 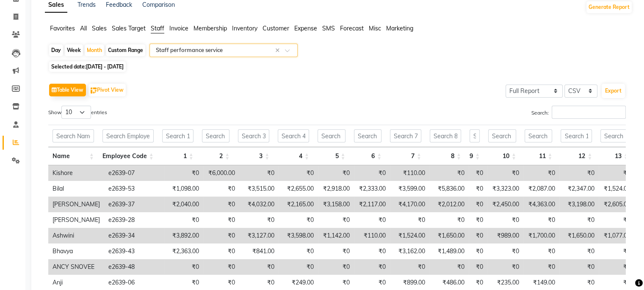 What do you see at coordinates (259, 204) in the screenshot?
I see `td: ₹4,032.00` at bounding box center [259, 204].